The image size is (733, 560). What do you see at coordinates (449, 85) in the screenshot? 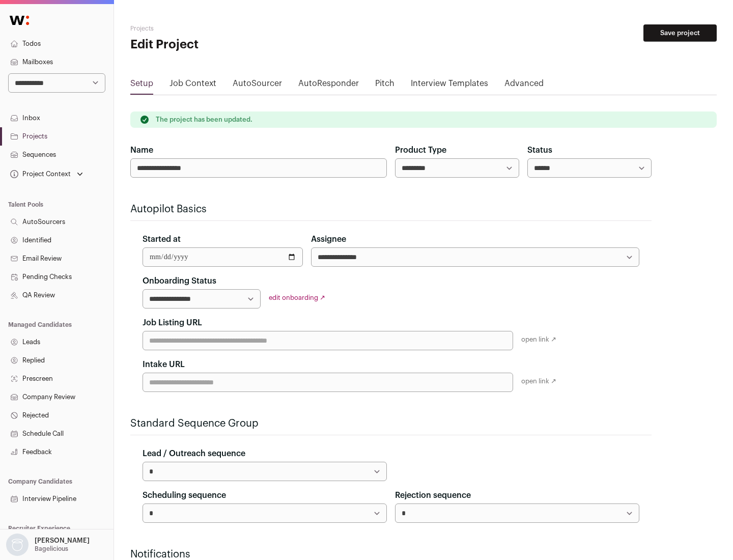
I see `a: Interview Templates` at bounding box center [449, 85].